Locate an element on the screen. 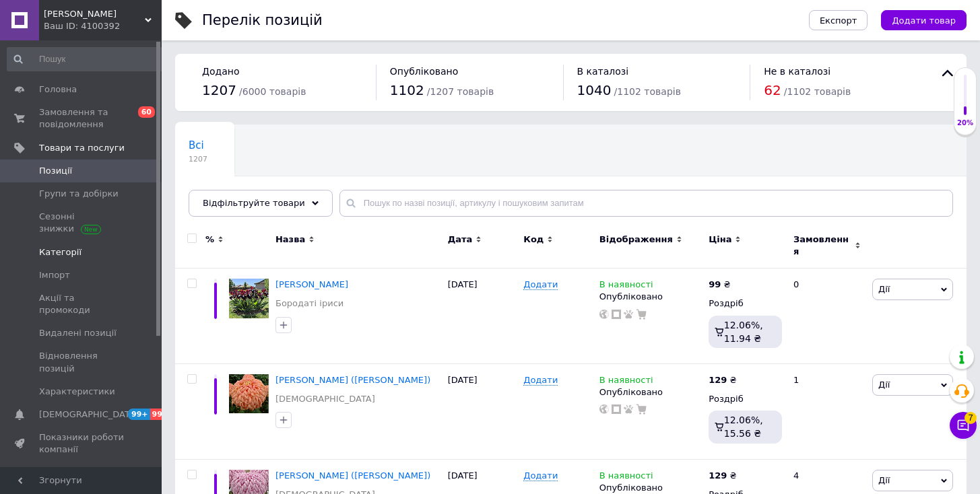  span: Замовлення is located at coordinates (822, 245).